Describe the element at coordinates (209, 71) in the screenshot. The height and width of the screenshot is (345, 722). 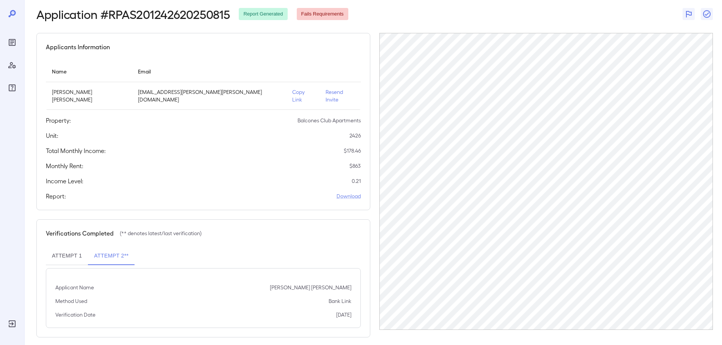
I see `th: Email` at that location.